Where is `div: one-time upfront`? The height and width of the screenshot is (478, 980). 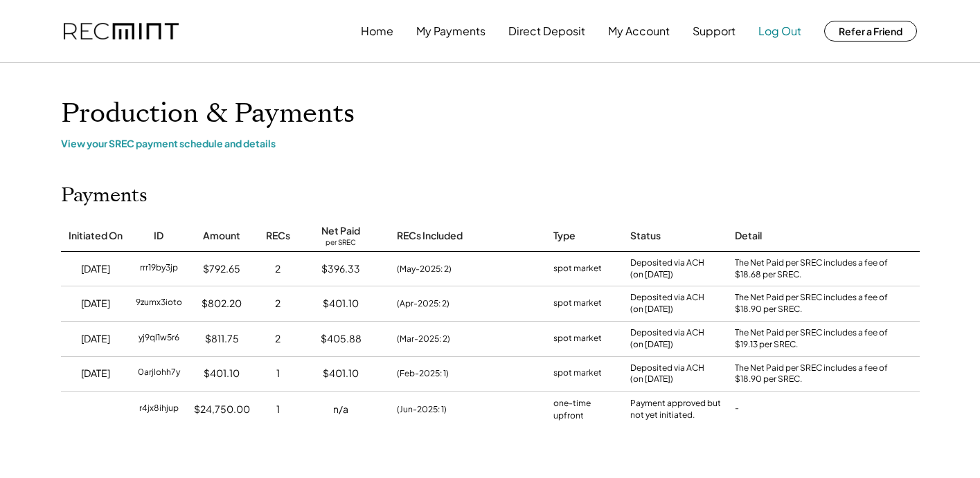 div: one-time upfront is located at coordinates (585, 410).